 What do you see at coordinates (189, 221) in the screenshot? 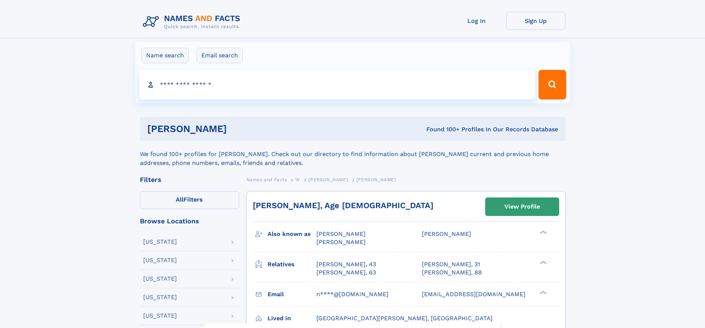
I see `div: Browse Locations` at bounding box center [189, 221].